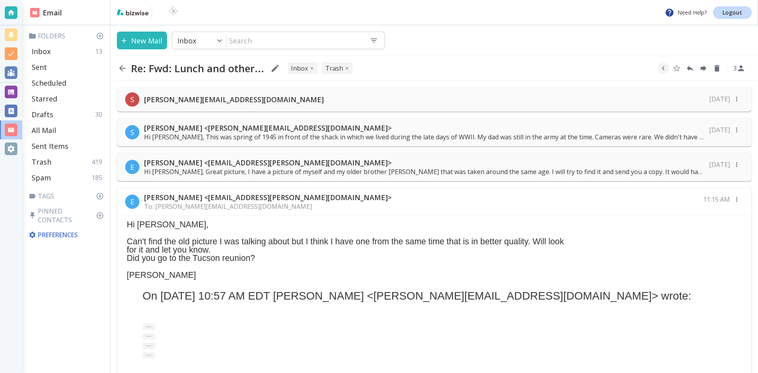 Image resolution: width=758 pixels, height=373 pixels. I want to click on p: 419, so click(98, 162).